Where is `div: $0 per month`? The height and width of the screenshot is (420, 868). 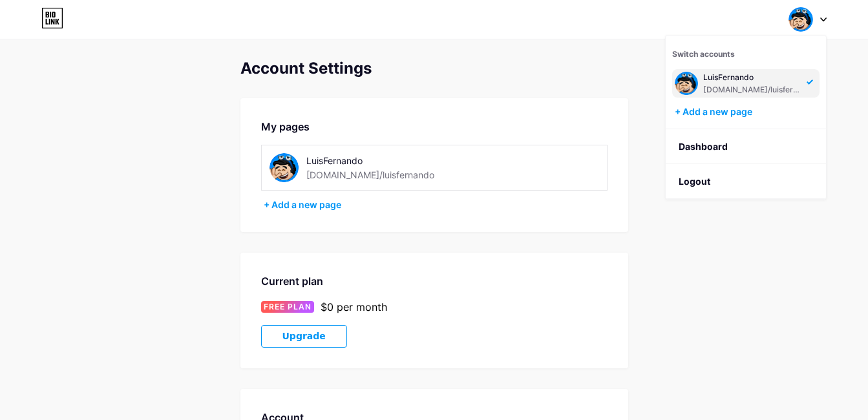
div: $0 per month is located at coordinates (354, 307).